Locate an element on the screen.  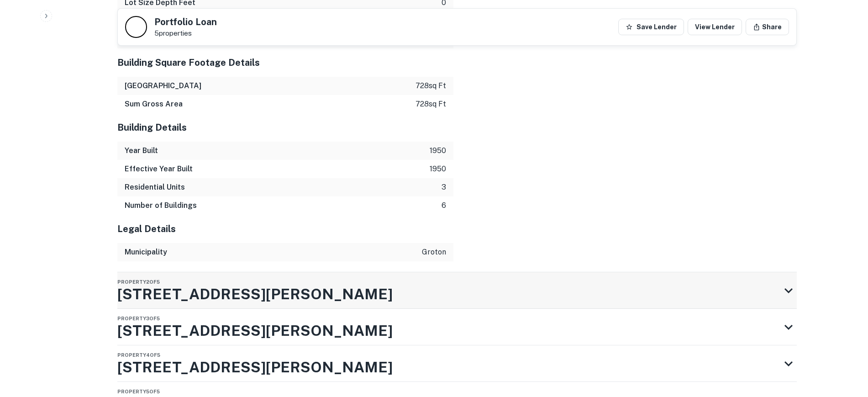
button: Save Lender is located at coordinates (651, 27).